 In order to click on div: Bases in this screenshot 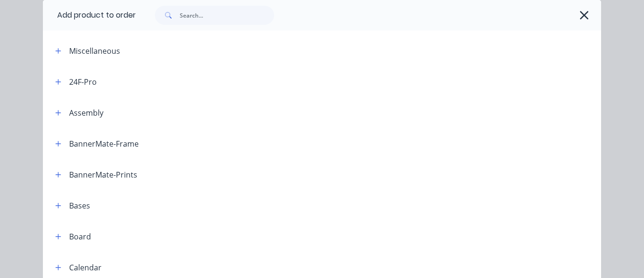, I will do `click(80, 206)`.